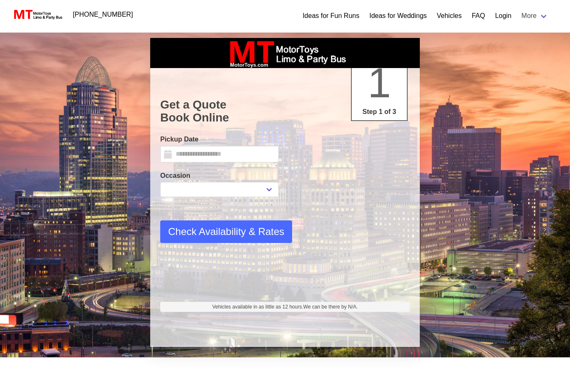 The image size is (570, 392). I want to click on a: Login, so click(503, 16).